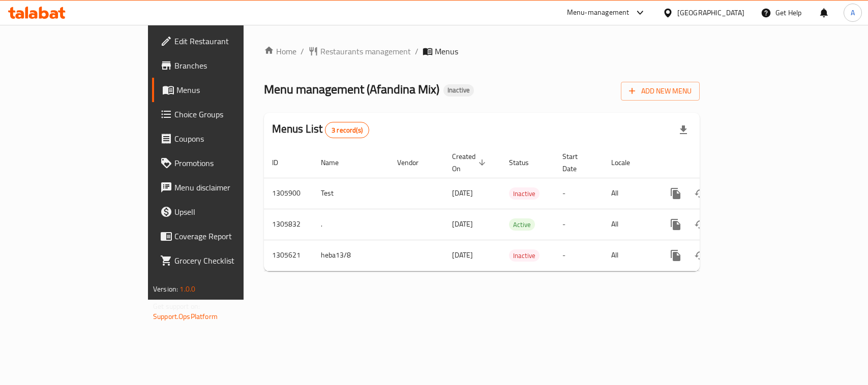 The image size is (868, 385). Describe the element at coordinates (229, 212) in the screenshot. I see `span: Upsell` at that location.